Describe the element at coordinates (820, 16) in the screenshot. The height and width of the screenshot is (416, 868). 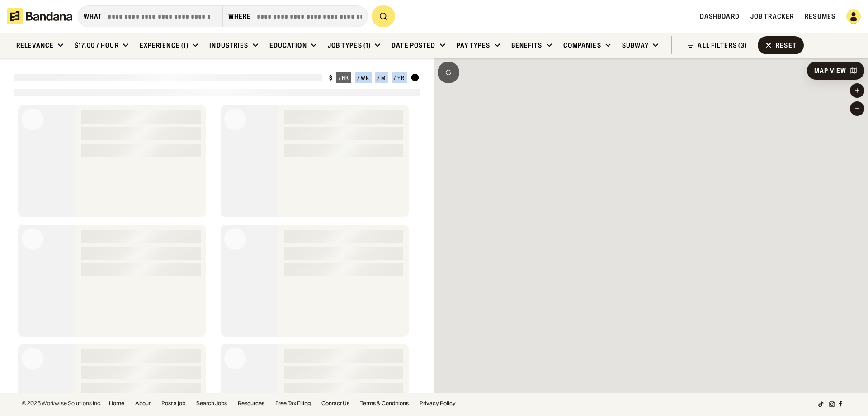
I see `a: Resumes` at that location.